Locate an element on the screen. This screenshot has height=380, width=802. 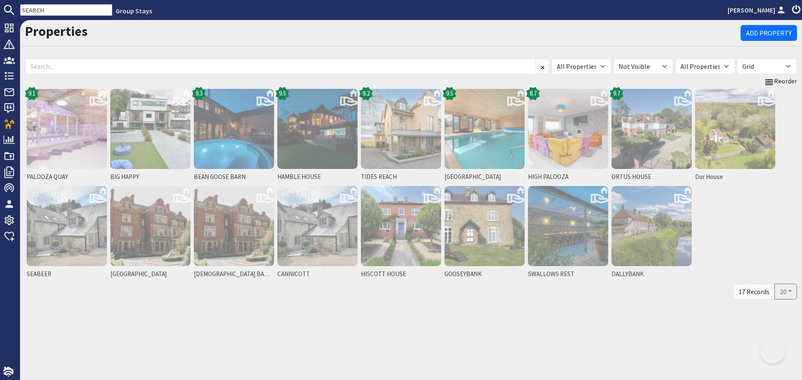
a: Properties is located at coordinates (56, 31).